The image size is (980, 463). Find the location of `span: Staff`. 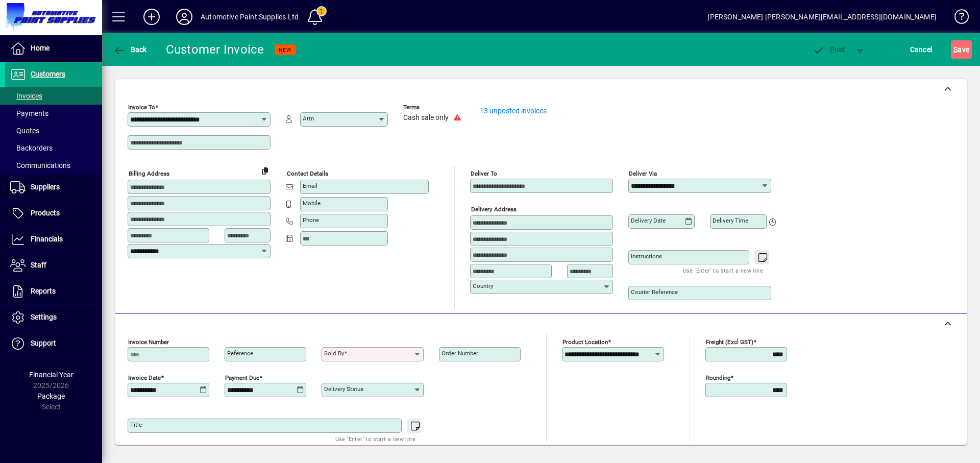

span: Staff is located at coordinates (38, 265).